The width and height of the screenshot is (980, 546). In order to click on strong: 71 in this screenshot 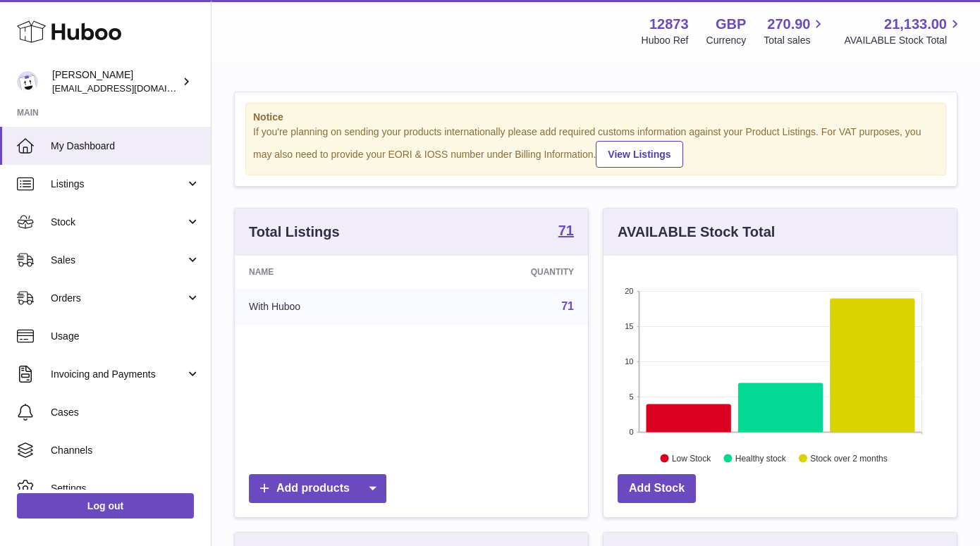, I will do `click(567, 230)`.